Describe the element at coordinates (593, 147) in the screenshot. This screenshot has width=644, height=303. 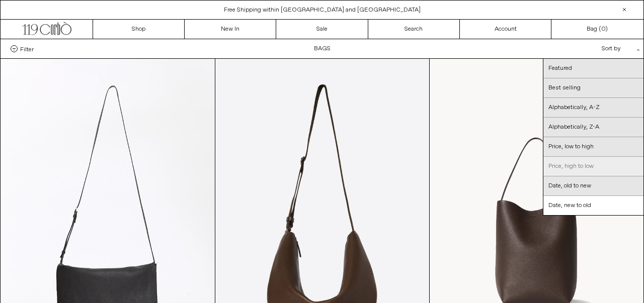
I see `a: Price, low to high` at that location.